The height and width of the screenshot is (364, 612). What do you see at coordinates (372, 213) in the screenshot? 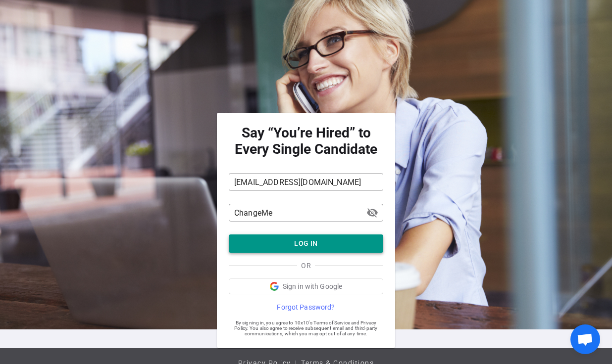
I see `span: visibility_off` at bounding box center [372, 213].